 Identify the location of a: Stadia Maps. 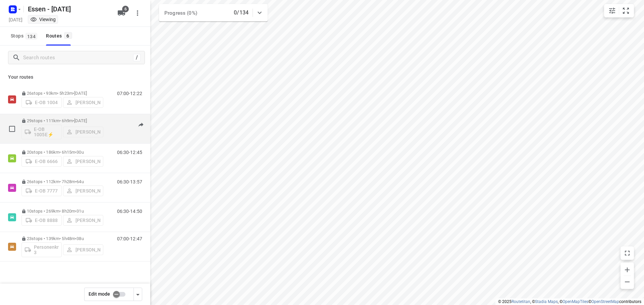
(546, 302).